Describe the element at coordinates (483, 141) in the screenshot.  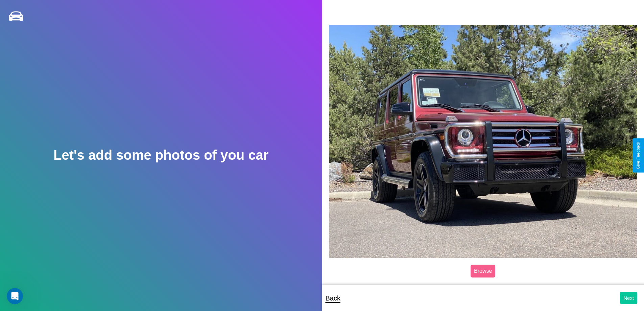
I see `img: posted` at that location.